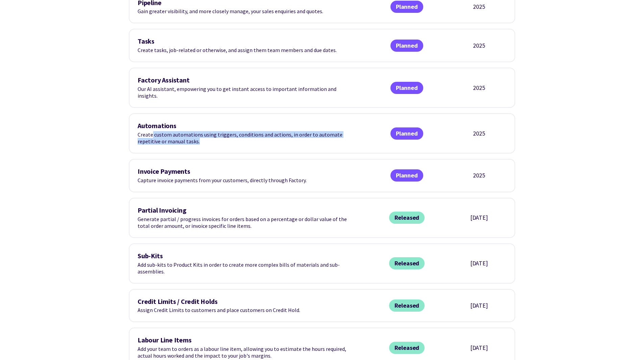 This screenshot has width=644, height=360. Describe the element at coordinates (246, 210) in the screenshot. I see `h3: Partial Invoicing` at that location.